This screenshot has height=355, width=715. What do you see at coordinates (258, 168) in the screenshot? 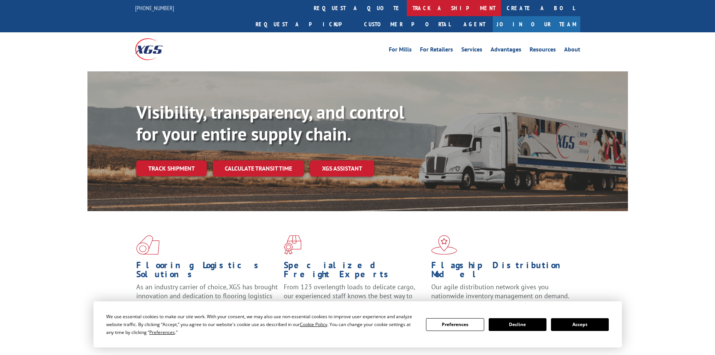
I see `a: Calculate transit time` at bounding box center [258, 168].